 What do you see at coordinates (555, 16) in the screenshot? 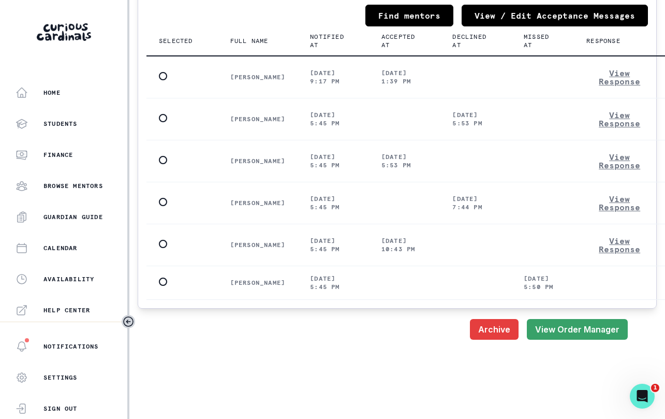
I see `button: View / Edit Acceptance Messages` at bounding box center [555, 16].